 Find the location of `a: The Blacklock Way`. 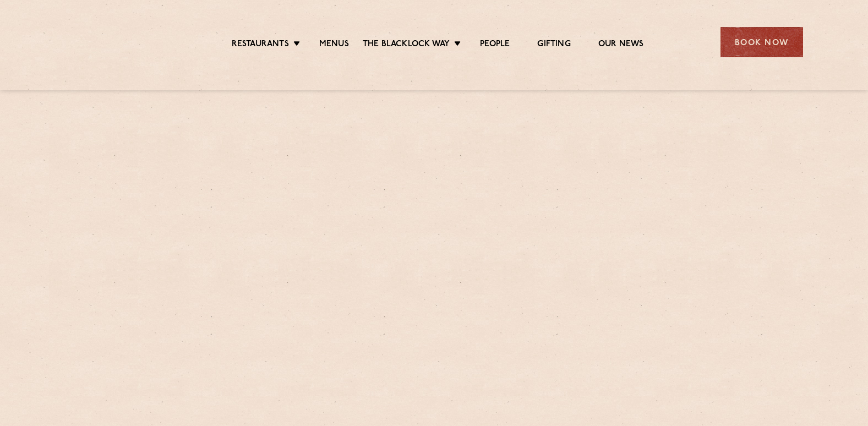

a: The Blacklock Way is located at coordinates (406, 45).